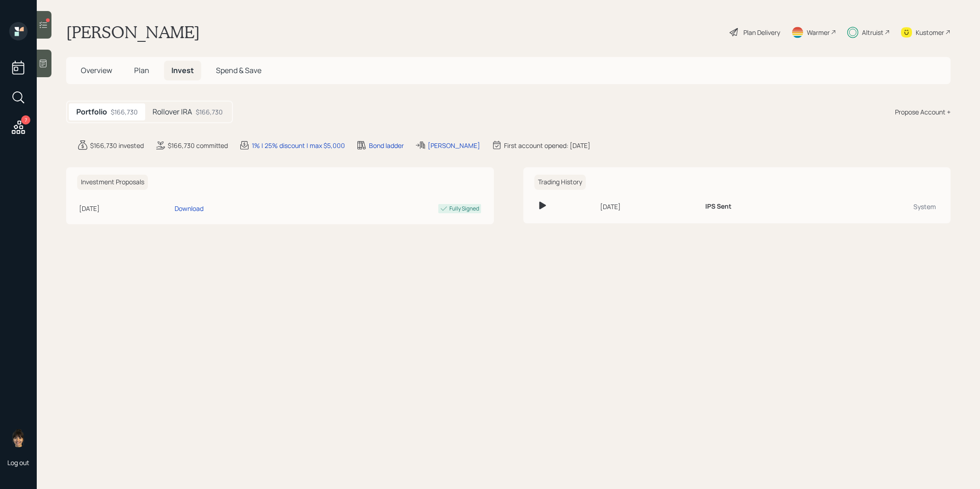 The height and width of the screenshot is (489, 980). I want to click on h6: Trading History, so click(560, 182).